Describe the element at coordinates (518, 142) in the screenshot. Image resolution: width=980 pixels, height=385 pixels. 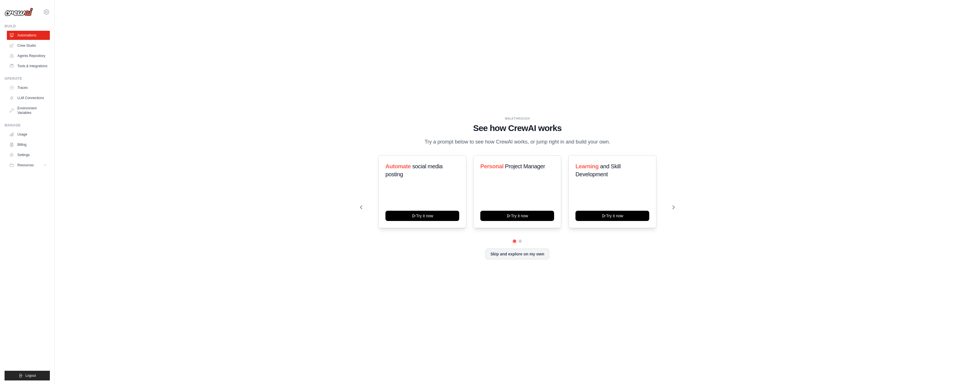
I see `p: Try a prompt below to see how CrewAI works, or jump right in and build your own.` at that location.